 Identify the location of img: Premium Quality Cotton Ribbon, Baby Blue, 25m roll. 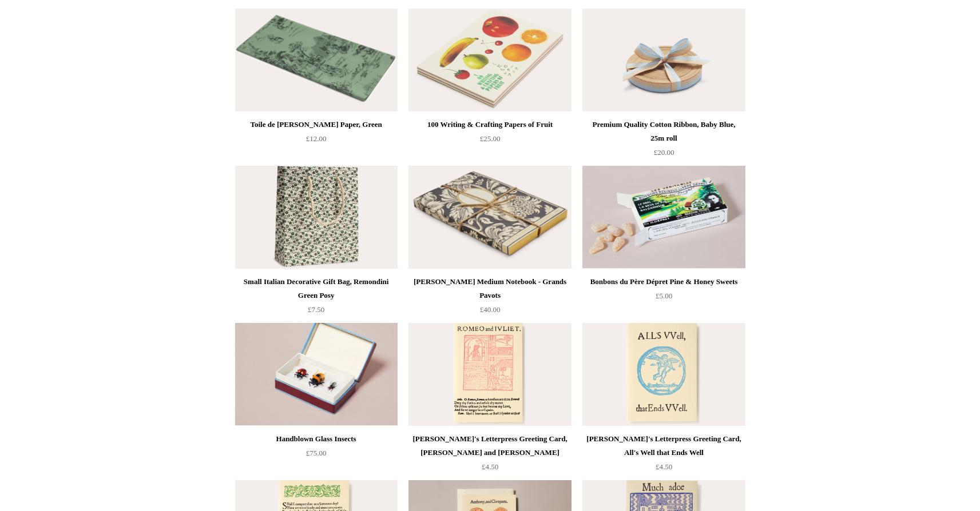
(664, 60).